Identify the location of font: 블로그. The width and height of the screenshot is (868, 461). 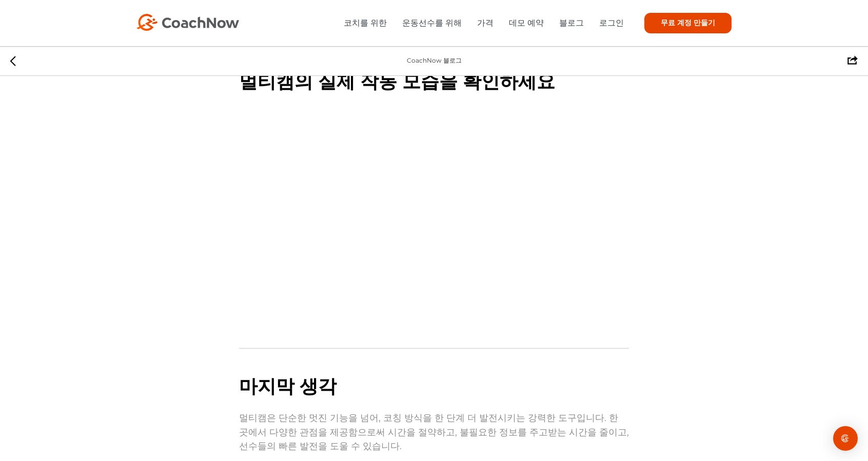
(572, 23).